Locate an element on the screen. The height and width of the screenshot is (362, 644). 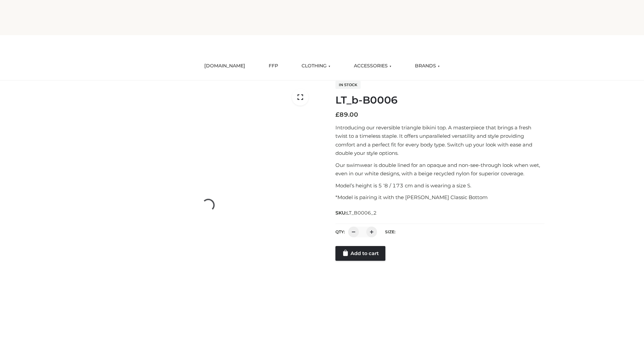
a: FFP is located at coordinates (273, 66).